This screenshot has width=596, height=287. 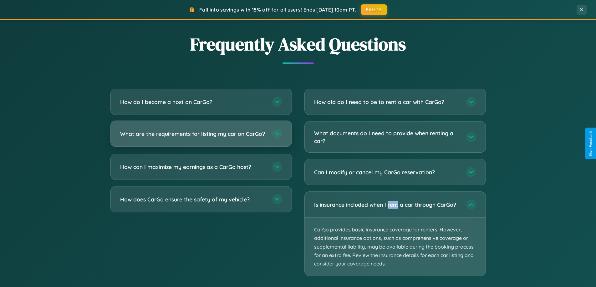 I want to click on h3: What are the requirements for listing my car on CarGo?, so click(x=193, y=134).